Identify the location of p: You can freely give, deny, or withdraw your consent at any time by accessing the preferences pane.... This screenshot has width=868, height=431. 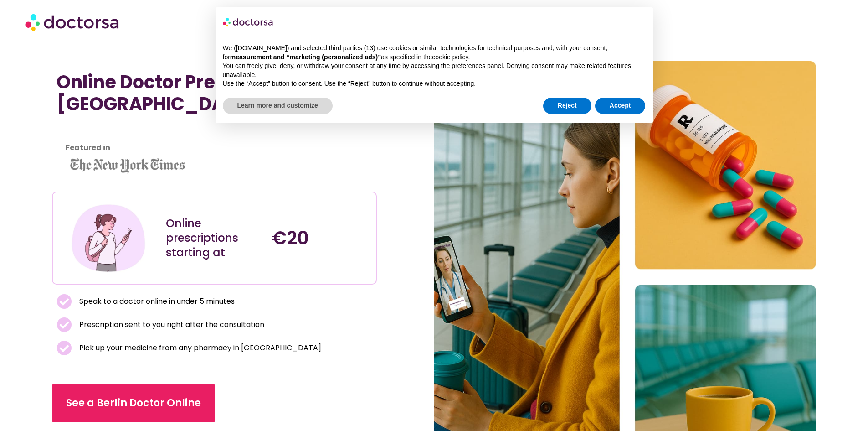
(434, 70).